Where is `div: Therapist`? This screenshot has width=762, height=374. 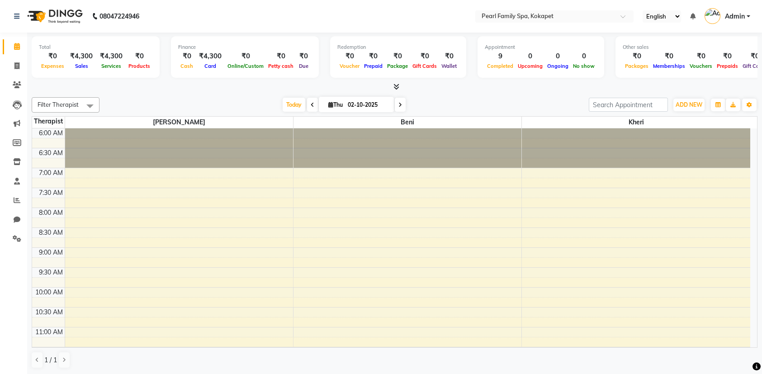 div: Therapist is located at coordinates (48, 121).